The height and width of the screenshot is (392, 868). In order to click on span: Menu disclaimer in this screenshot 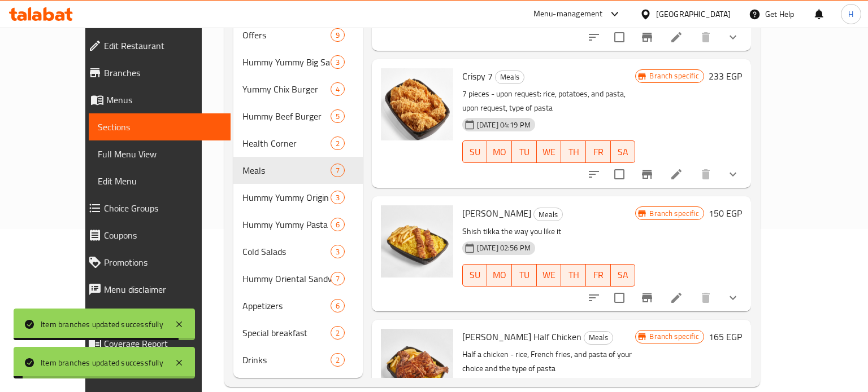, I will do `click(163, 290)`.